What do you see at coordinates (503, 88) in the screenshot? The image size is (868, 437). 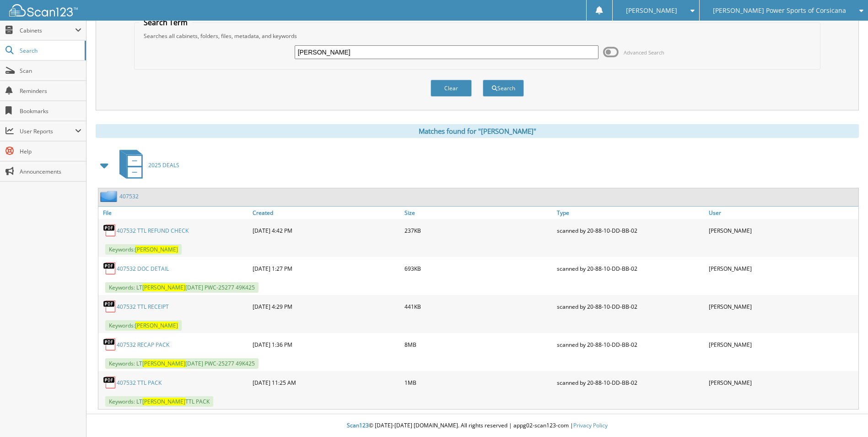 I see `button: Search` at bounding box center [503, 88].